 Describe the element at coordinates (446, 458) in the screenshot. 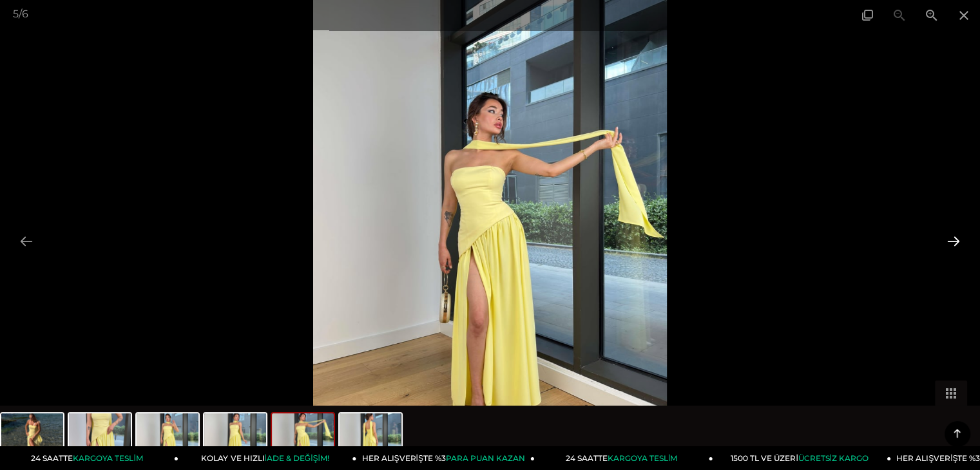

I see `a: HER ALIŞVERİŞTE %3PARA PUAN KAZAN` at that location.